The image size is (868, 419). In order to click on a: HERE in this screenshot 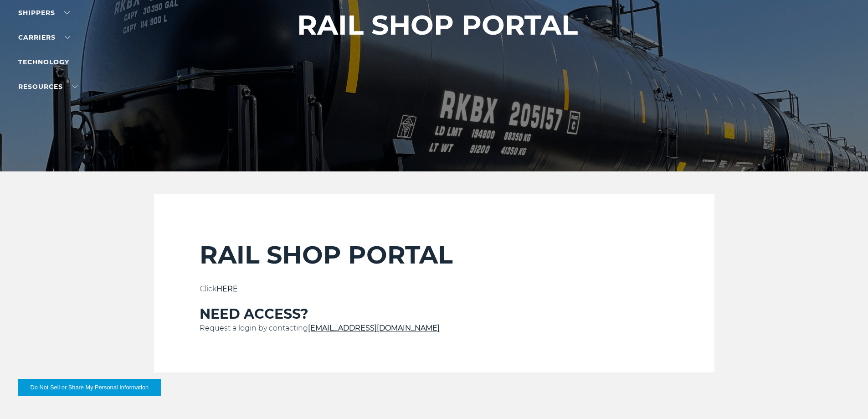, I will do `click(227, 289)`.